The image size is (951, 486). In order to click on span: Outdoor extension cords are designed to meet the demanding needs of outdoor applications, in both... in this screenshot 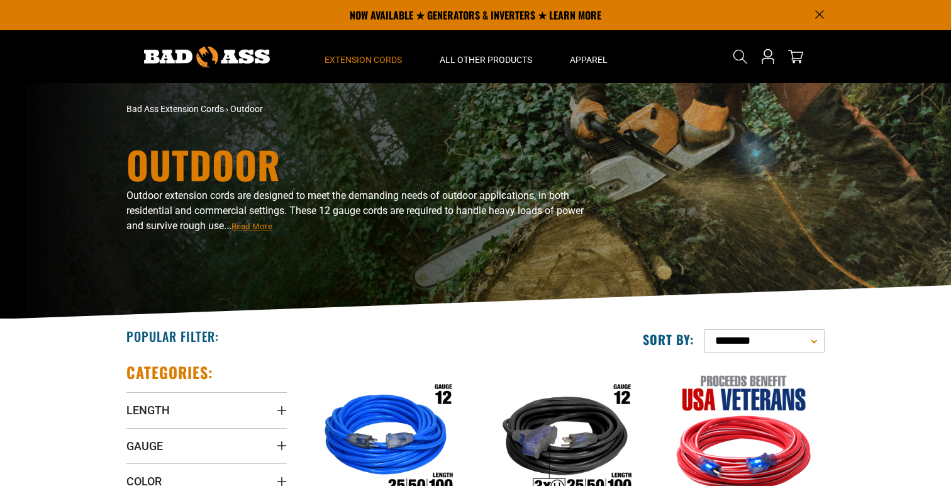, I will do `click(355, 210)`.